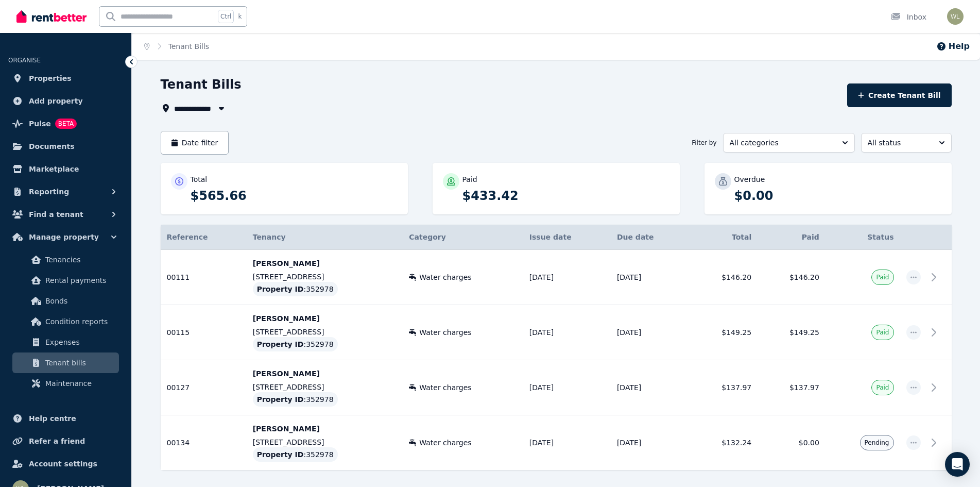 This screenshot has width=980, height=487. What do you see at coordinates (908, 17) in the screenshot?
I see `div: Inbox` at bounding box center [908, 17].